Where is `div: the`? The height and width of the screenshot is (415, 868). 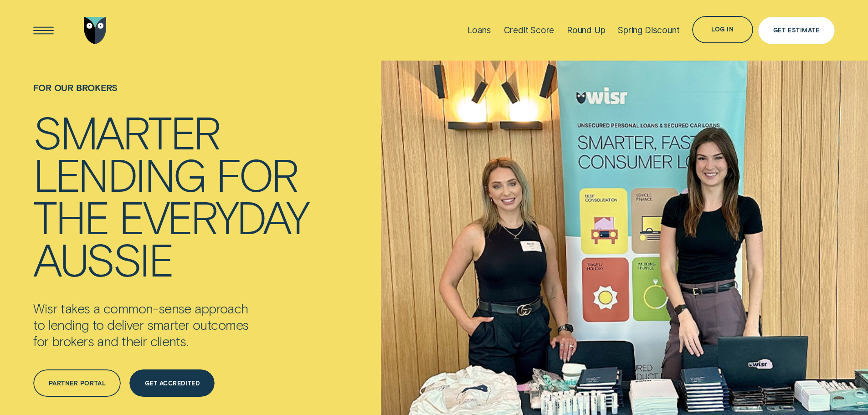
div: the is located at coordinates (71, 216).